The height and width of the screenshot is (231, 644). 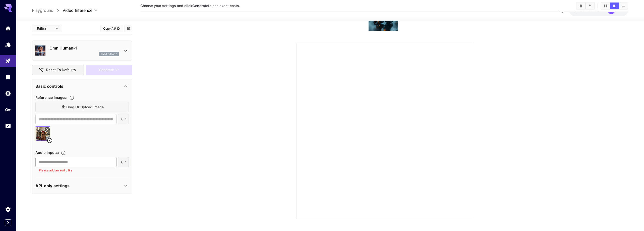 I want to click on div: Usage, so click(x=8, y=126).